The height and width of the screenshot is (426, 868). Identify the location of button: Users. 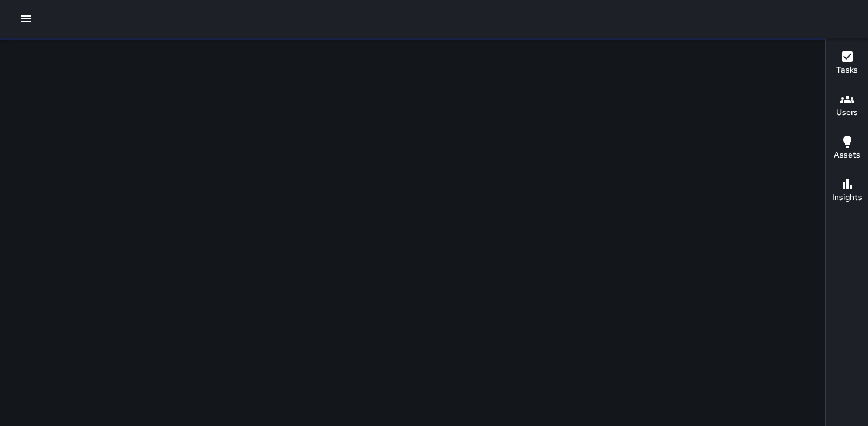
(847, 106).